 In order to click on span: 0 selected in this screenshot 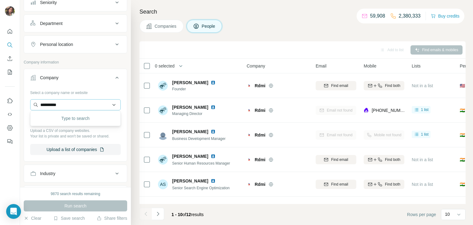, I will do `click(165, 66)`.